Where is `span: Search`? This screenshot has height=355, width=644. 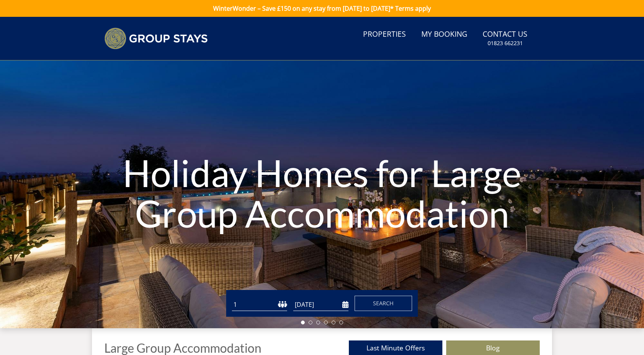 span: Search is located at coordinates (384, 303).